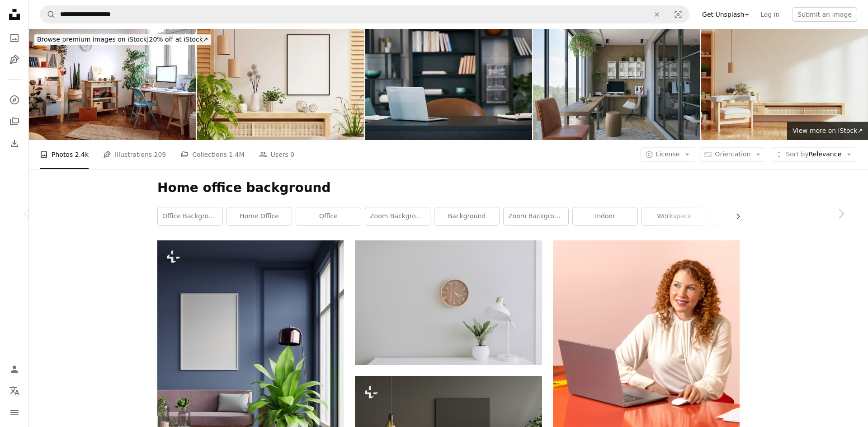 The width and height of the screenshot is (868, 427). What do you see at coordinates (123, 40) in the screenshot?
I see `a: Browse premium images on iStock|20% off at iStock↗` at bounding box center [123, 40].